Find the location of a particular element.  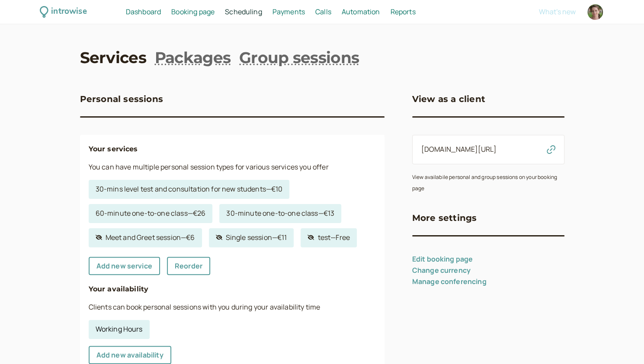

h3: View as a client is located at coordinates (448, 99).